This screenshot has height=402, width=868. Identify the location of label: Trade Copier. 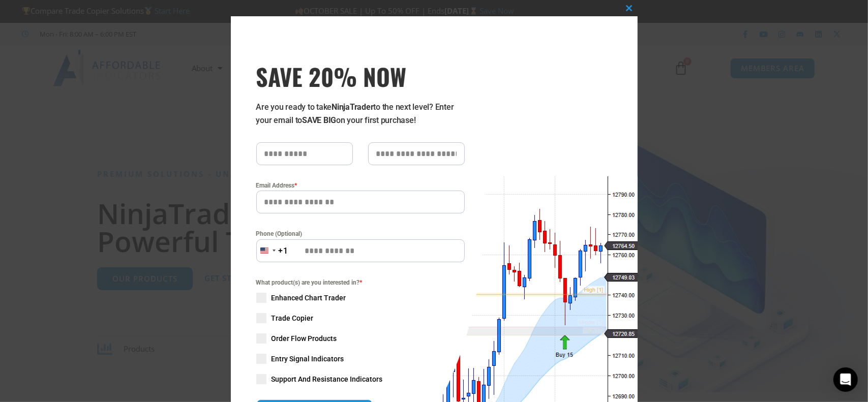
(361, 318).